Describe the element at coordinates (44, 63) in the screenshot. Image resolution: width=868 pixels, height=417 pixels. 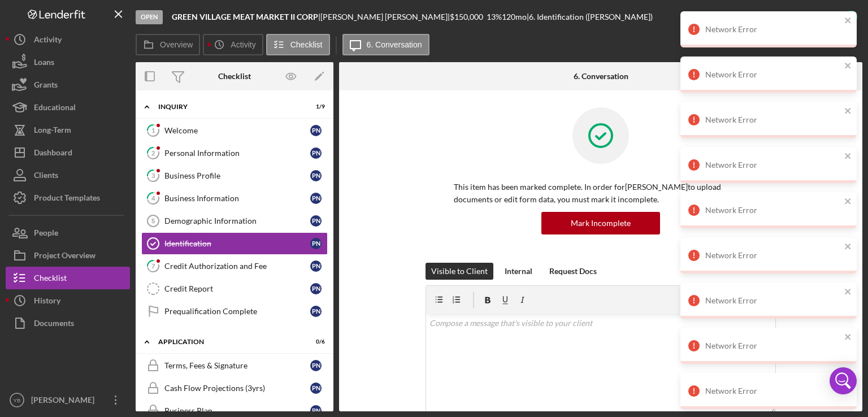
I see `div: Loans` at that location.